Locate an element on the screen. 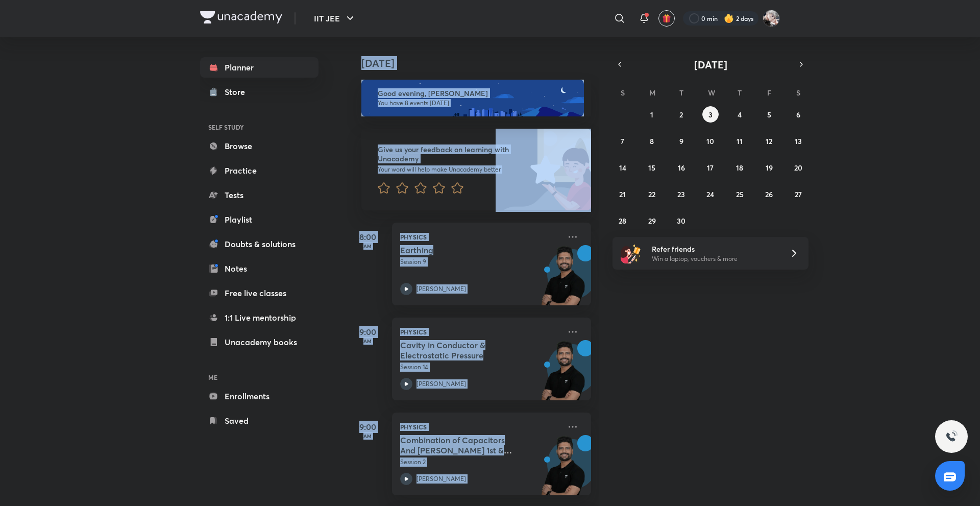  button: September 3, 2025 is located at coordinates (710, 114).